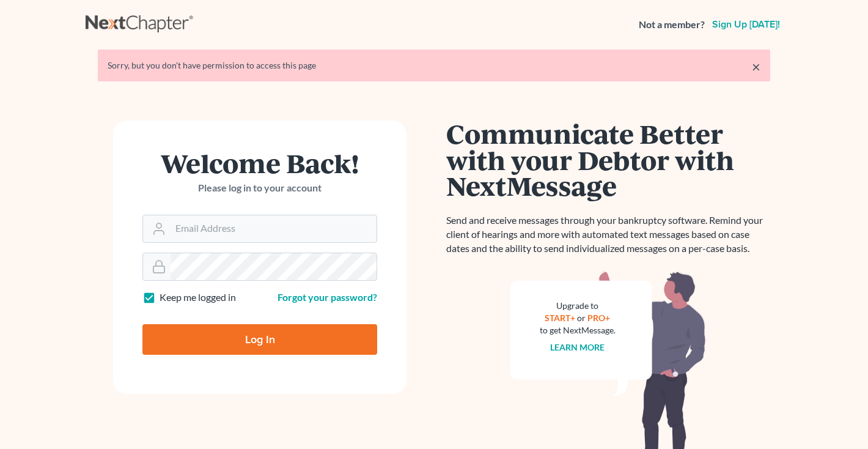 This screenshot has height=449, width=868. I want to click on a: START+, so click(560, 317).